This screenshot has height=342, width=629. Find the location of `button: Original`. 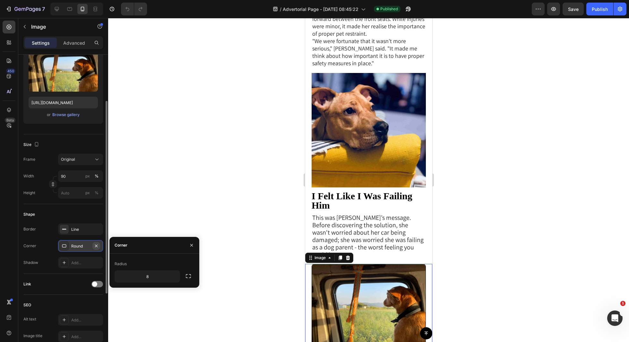

button: Original is located at coordinates (81, 159).